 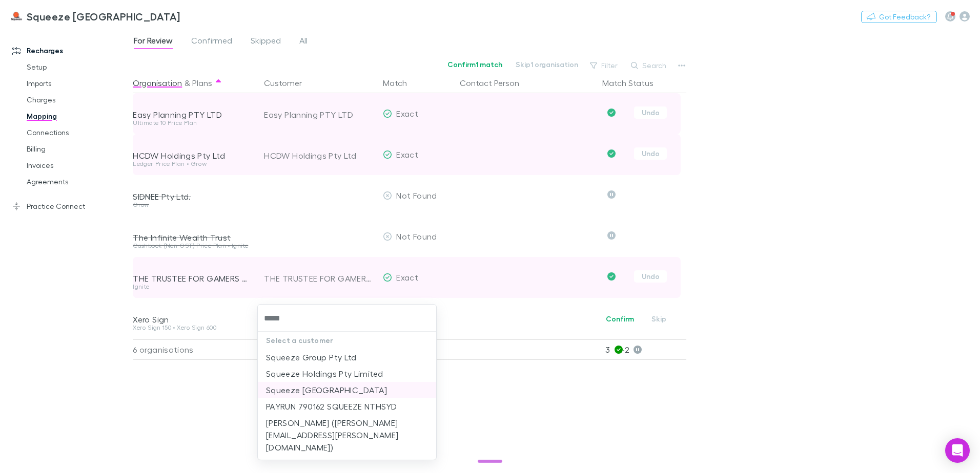 I want to click on li: Squeeze Group Pty Ltd, so click(x=347, y=358).